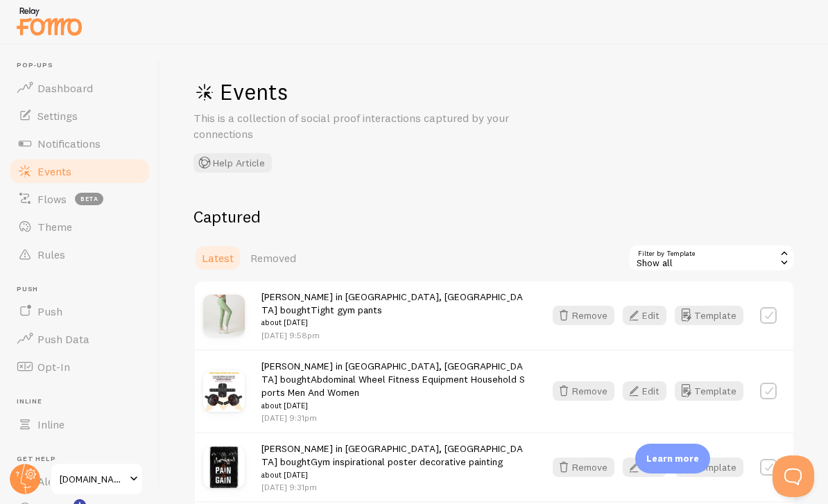 The height and width of the screenshot is (504, 828). What do you see at coordinates (80, 171) in the screenshot?
I see `a: Events` at bounding box center [80, 171].